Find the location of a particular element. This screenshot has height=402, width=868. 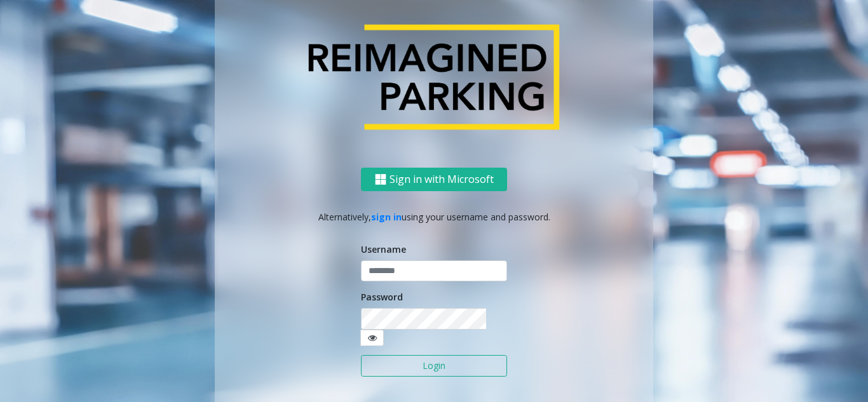

label: Password is located at coordinates (382, 296).